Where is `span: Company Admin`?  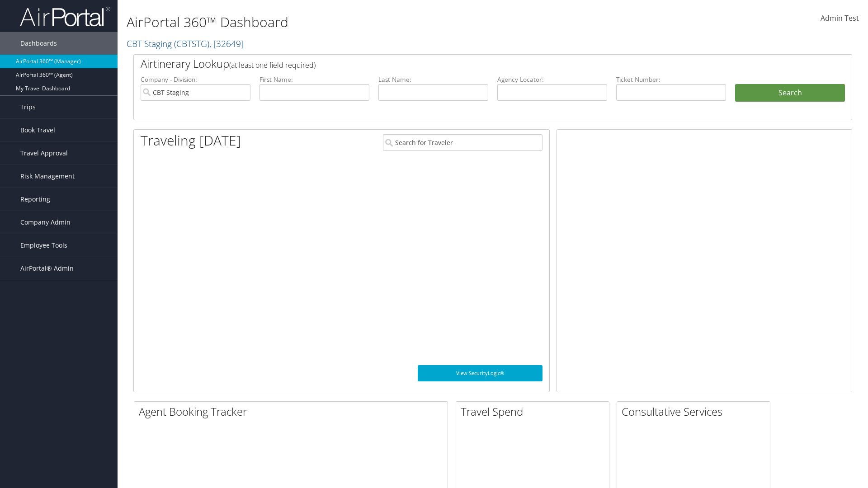
span: Company Admin is located at coordinates (45, 222).